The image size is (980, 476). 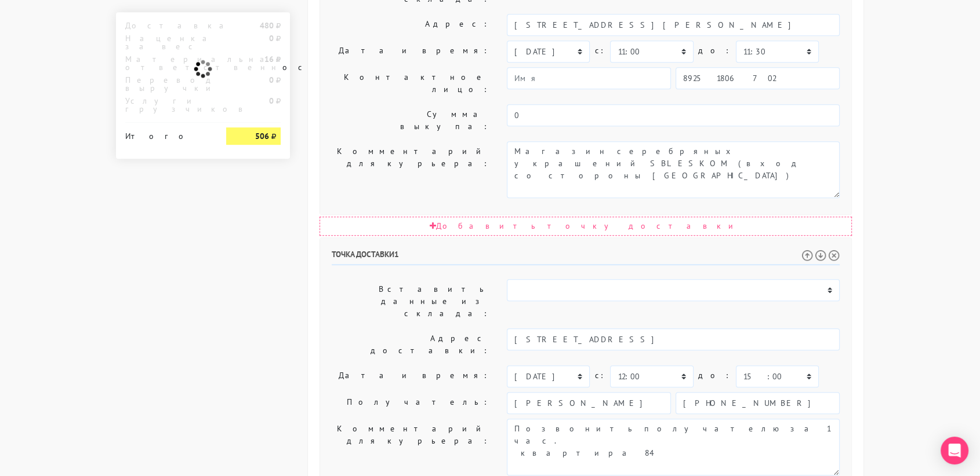 I want to click on h6: Точка доставки, so click(x=585, y=258).